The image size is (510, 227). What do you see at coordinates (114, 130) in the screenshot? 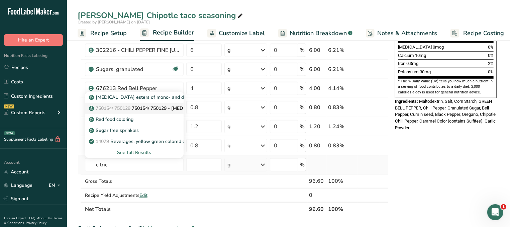
I see `p: Sugar free sprinkles` at bounding box center [114, 130].